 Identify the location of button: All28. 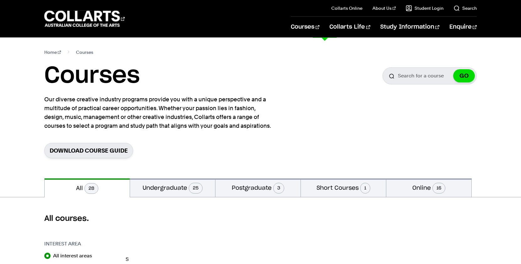
(87, 188).